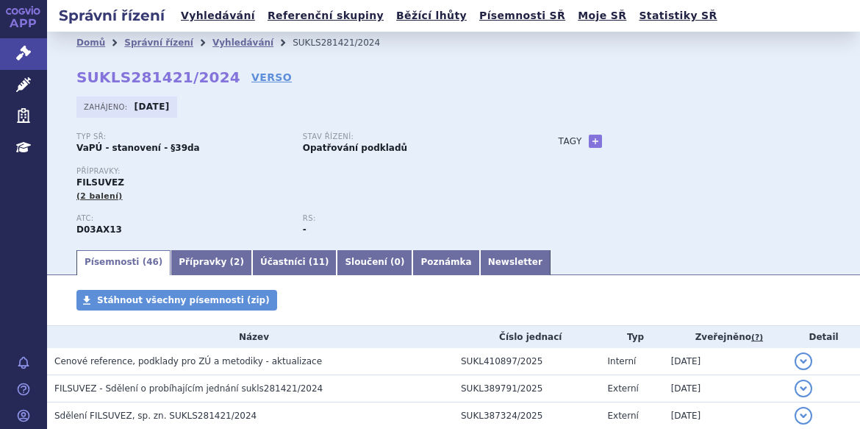  I want to click on p: RS:, so click(409, 218).